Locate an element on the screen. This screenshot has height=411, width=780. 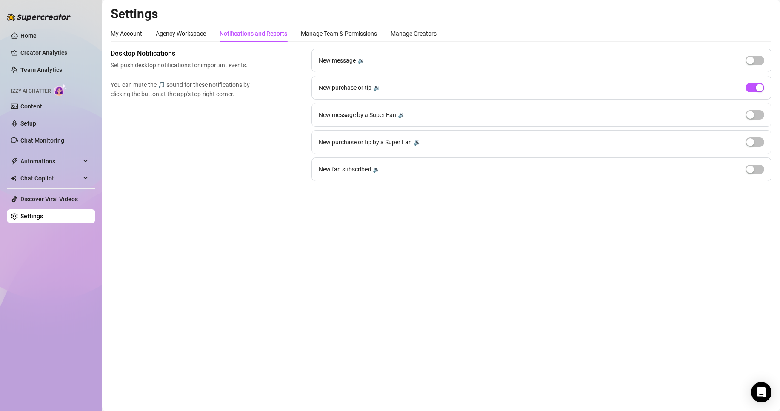
div: Manage Creators is located at coordinates (413, 34).